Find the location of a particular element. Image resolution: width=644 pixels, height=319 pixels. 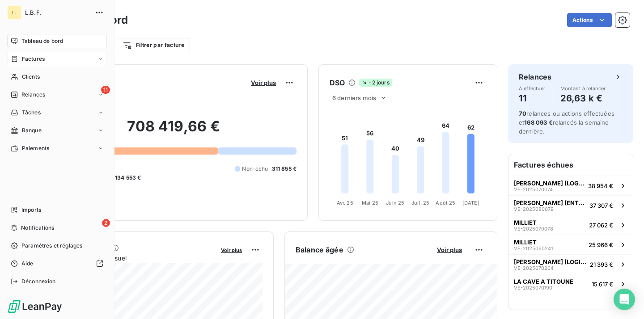

span: LA CAVE A TITOUNE is located at coordinates (543, 282).